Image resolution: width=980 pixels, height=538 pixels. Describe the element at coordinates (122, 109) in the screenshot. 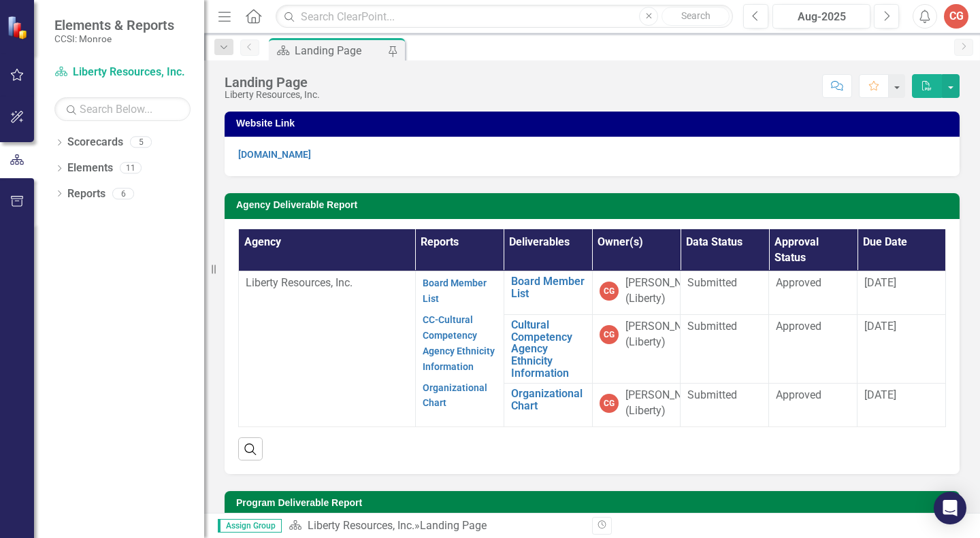

I see `input: Search Below...` at that location.